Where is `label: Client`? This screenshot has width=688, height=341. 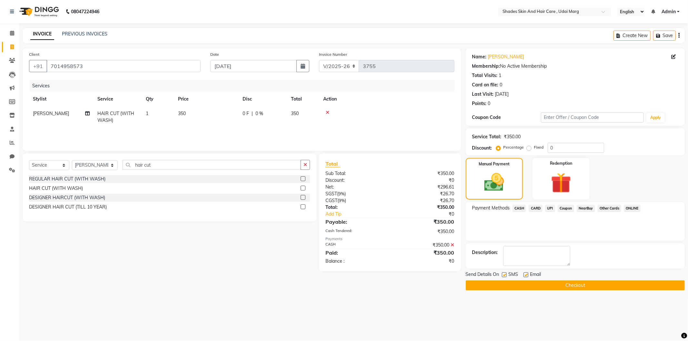
label: Client is located at coordinates (34, 55).